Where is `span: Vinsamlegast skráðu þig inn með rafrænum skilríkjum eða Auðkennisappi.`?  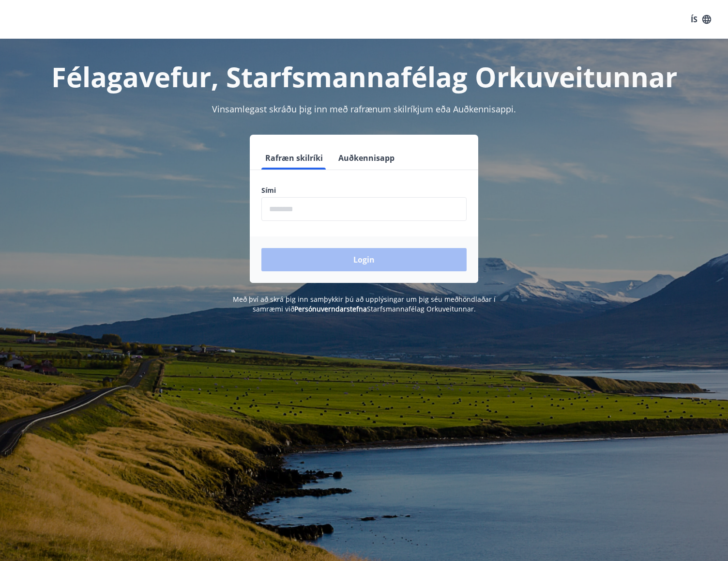 span: Vinsamlegast skráðu þig inn með rafrænum skilríkjum eða Auðkennisappi. is located at coordinates (364, 109).